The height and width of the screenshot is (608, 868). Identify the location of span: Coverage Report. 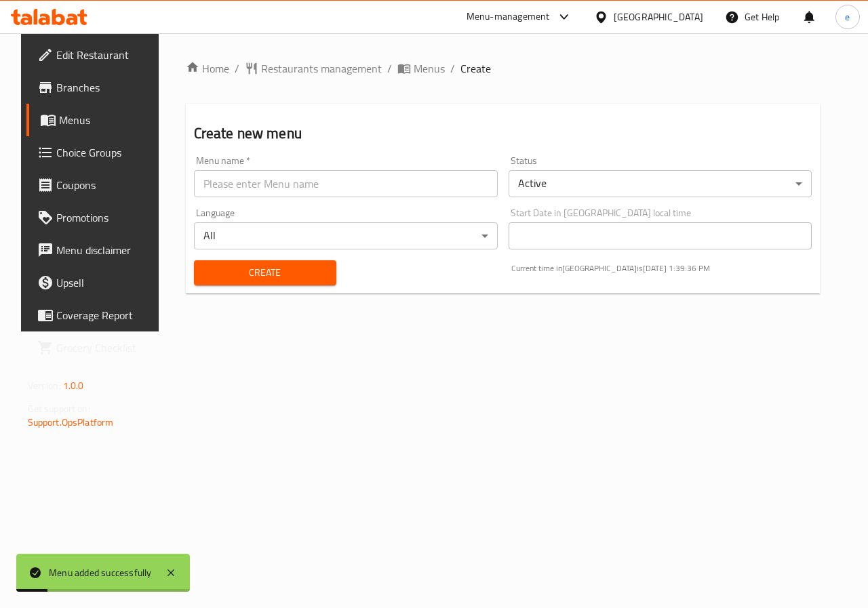
(106, 315).